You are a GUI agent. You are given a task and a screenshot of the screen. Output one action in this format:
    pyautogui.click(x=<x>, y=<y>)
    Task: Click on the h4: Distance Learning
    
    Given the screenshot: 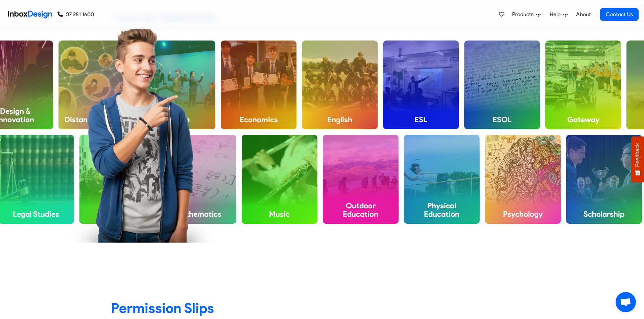 What is the action you would take?
    pyautogui.click(x=97, y=120)
    